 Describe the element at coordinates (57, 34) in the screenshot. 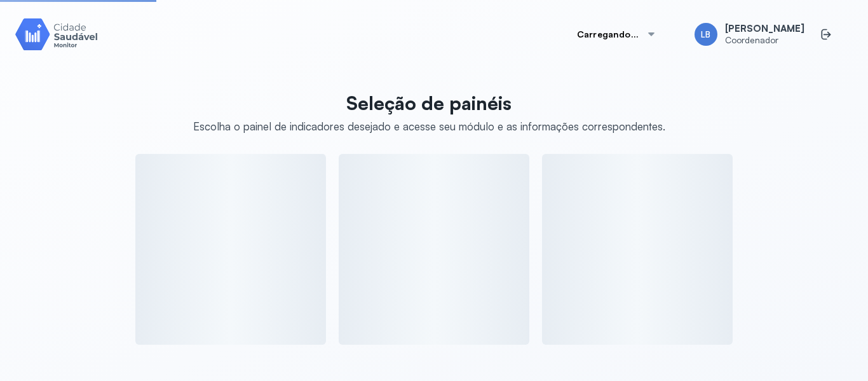

I see `img: Logotipo do produto Monitor` at that location.